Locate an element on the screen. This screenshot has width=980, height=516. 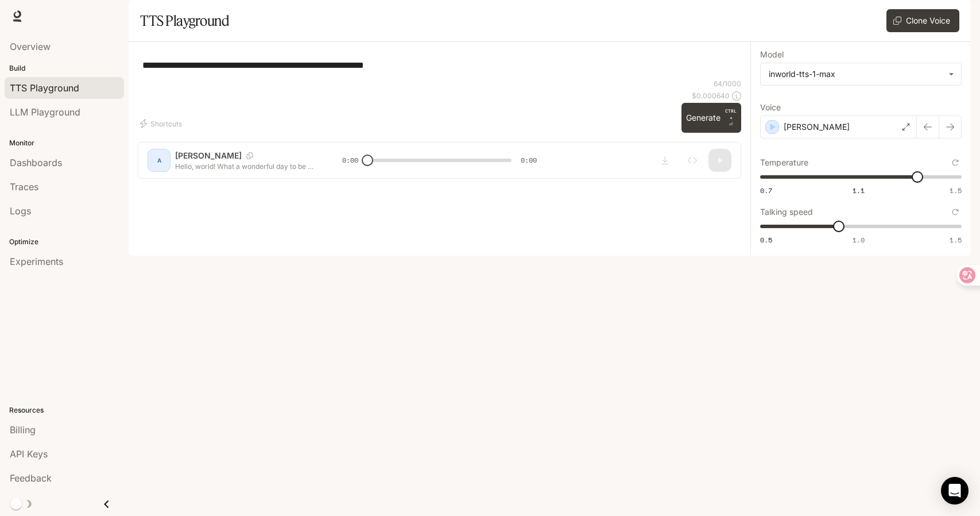
button: GenerateCTRL +⏎ is located at coordinates (711, 118).